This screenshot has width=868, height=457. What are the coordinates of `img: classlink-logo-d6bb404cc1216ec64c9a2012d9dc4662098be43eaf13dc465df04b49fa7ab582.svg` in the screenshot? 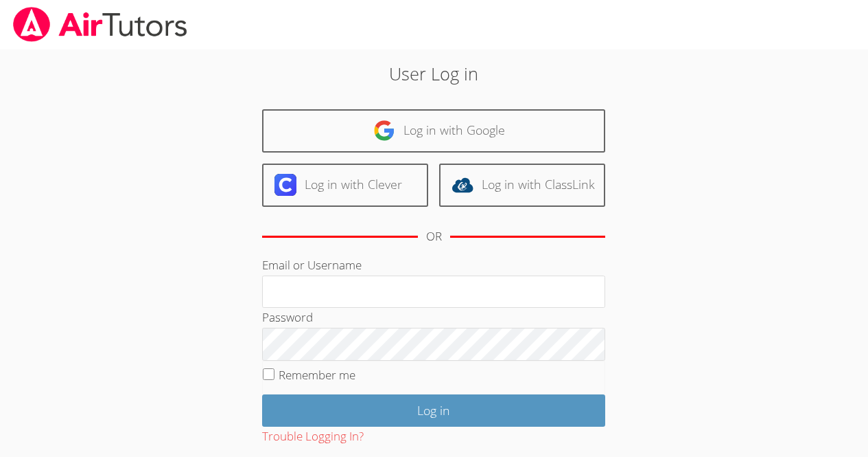 It's located at (462, 185).